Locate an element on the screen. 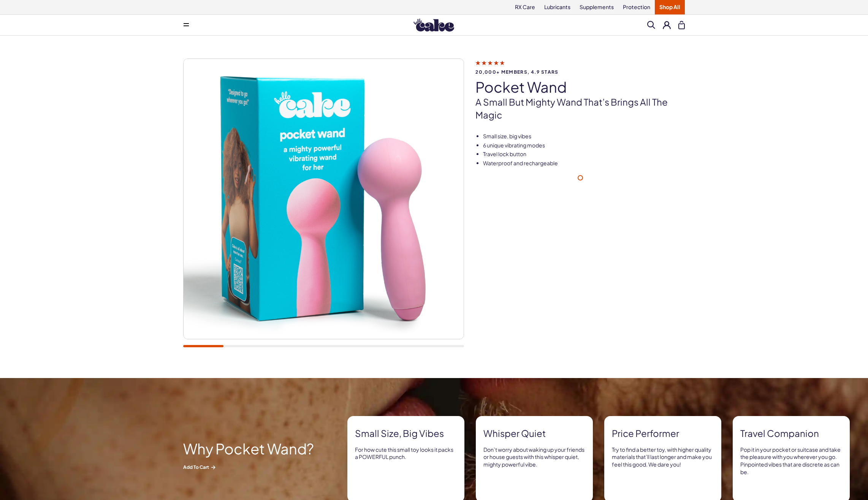 Image resolution: width=868 pixels, height=500 pixels. li: Small size, big vibes is located at coordinates (584, 136).